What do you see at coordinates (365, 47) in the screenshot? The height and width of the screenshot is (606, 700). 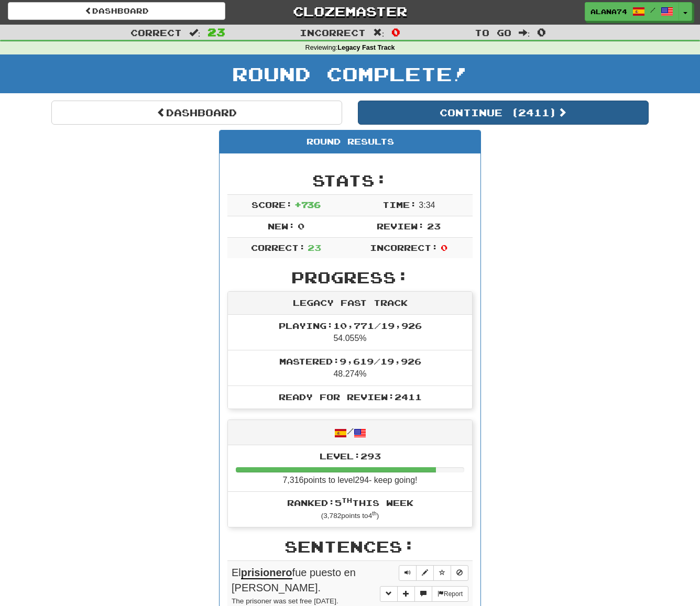 I see `strong: Legacy Fast Track` at bounding box center [365, 47].